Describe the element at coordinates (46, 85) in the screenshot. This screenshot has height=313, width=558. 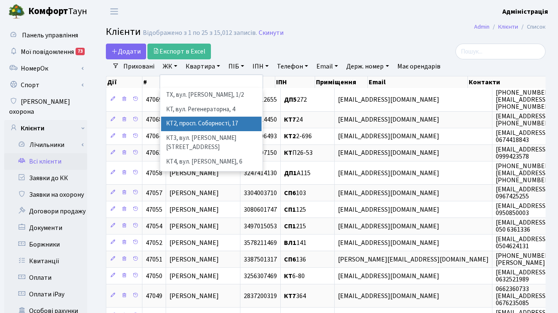
I see `a: Спорт` at that location.